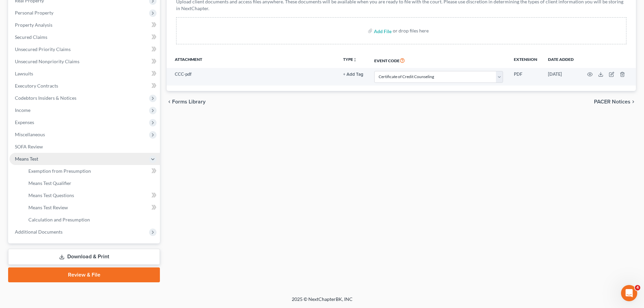  What do you see at coordinates (189, 102) in the screenshot?
I see `span: Forms Library` at bounding box center [189, 102].